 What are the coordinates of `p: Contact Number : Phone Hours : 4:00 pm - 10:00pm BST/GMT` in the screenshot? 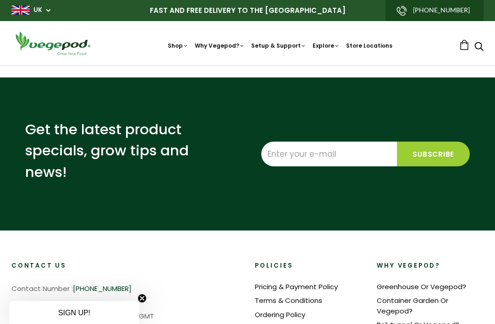 It's located at (126, 303).